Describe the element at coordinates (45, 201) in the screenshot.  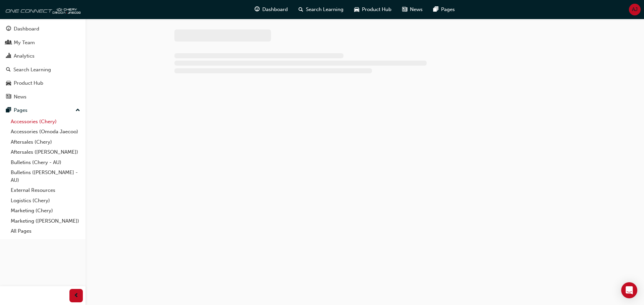
I see `a: Logistics (Chery)` at that location.